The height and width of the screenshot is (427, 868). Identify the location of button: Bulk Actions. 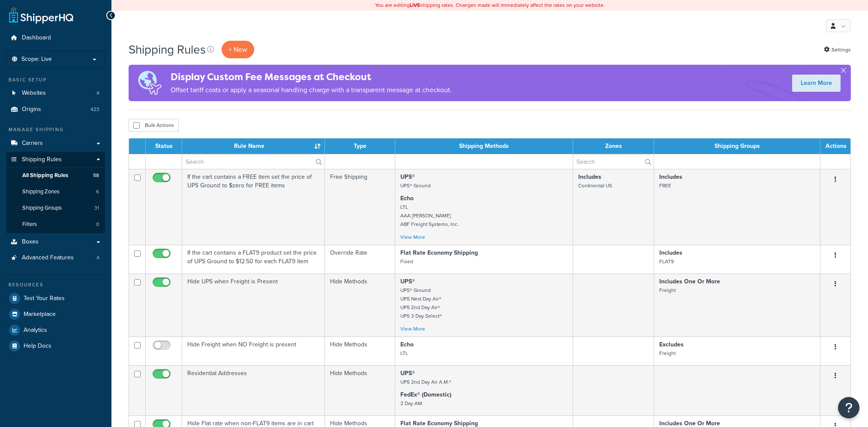
(153, 125).